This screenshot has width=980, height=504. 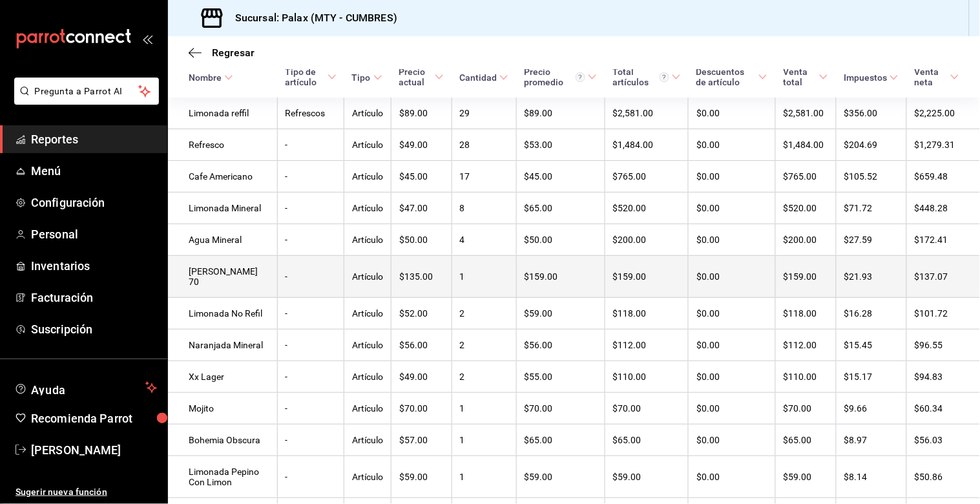 I want to click on div: Precio promedio, so click(x=554, y=77).